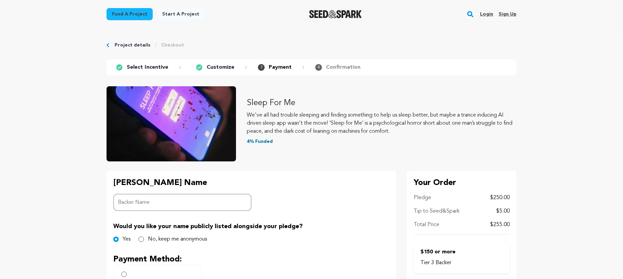 This screenshot has width=623, height=279. I want to click on span: 3, so click(261, 67).